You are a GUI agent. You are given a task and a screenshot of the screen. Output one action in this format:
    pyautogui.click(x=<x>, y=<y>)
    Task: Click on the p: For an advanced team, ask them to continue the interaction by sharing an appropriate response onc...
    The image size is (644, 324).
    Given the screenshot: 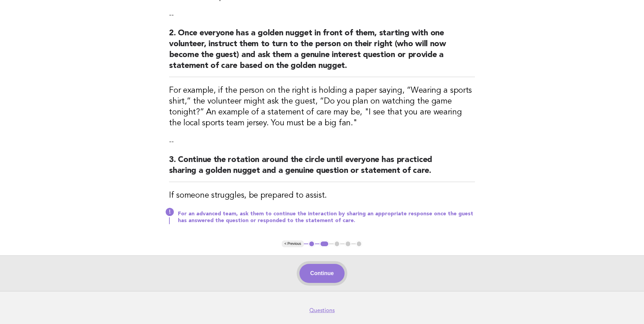 What is the action you would take?
    pyautogui.click(x=326, y=217)
    